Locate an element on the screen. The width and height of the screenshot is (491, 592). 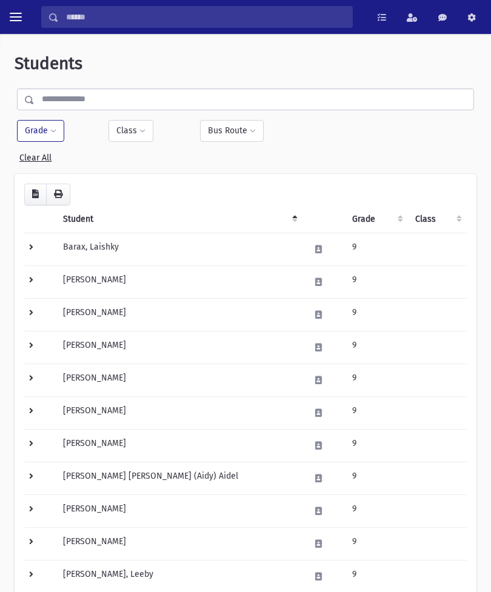
th: Grade: activate to sort column ascending is located at coordinates (376, 219).